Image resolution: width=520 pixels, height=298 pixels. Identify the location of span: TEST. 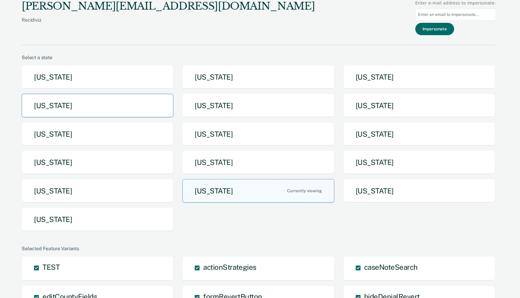
(51, 267).